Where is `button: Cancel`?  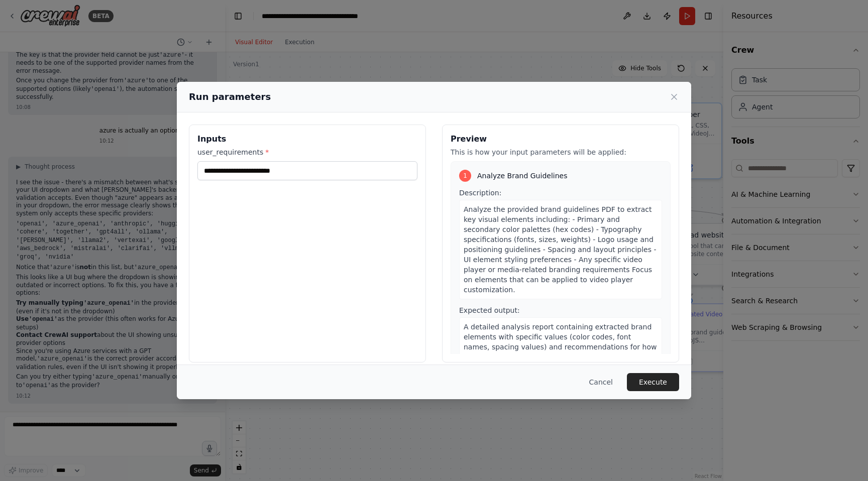 button: Cancel is located at coordinates (601, 382).